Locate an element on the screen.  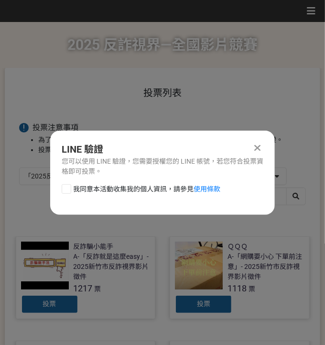
div: 反詐騙小能手 is located at coordinates (94, 246).